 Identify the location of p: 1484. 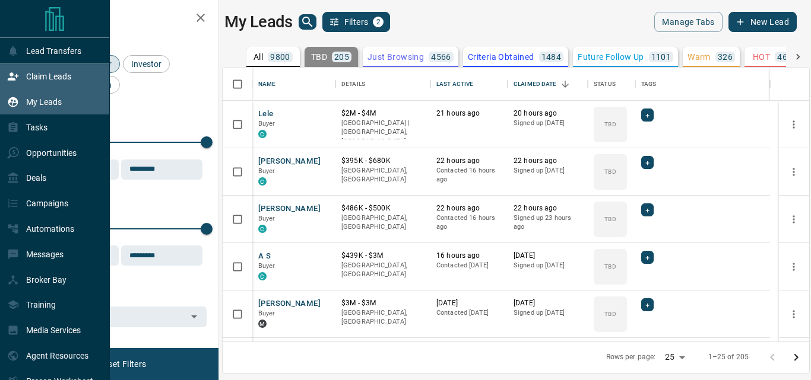
(551, 57).